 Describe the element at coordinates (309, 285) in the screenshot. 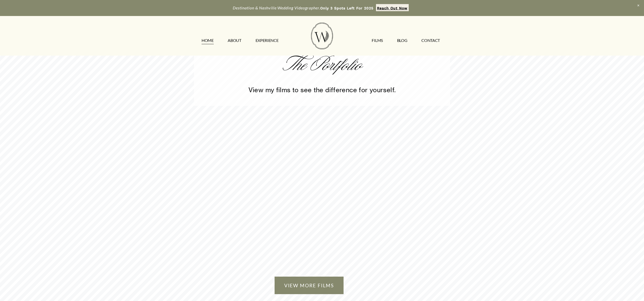

I see `a: VIEW MORE FILMS` at that location.